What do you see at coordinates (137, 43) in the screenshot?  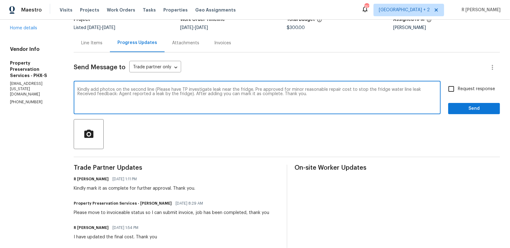 I see `div: Progress Updates` at bounding box center [137, 43].